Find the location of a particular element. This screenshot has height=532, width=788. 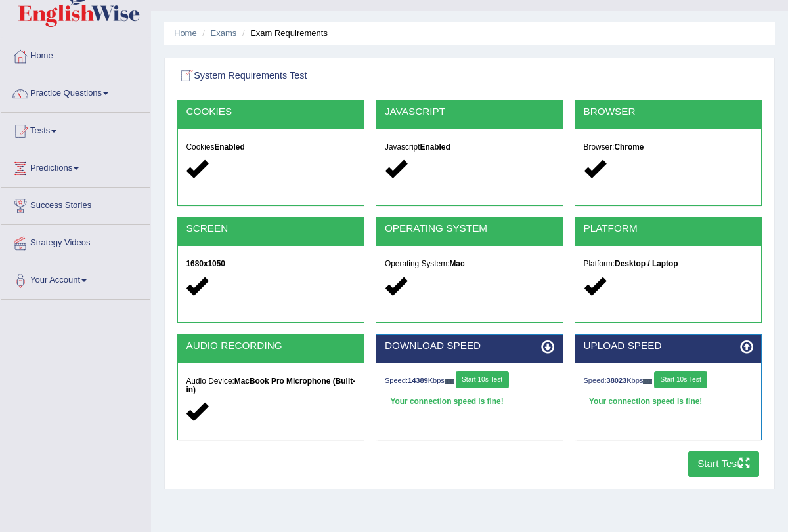

strong: 38023 is located at coordinates (617, 380).